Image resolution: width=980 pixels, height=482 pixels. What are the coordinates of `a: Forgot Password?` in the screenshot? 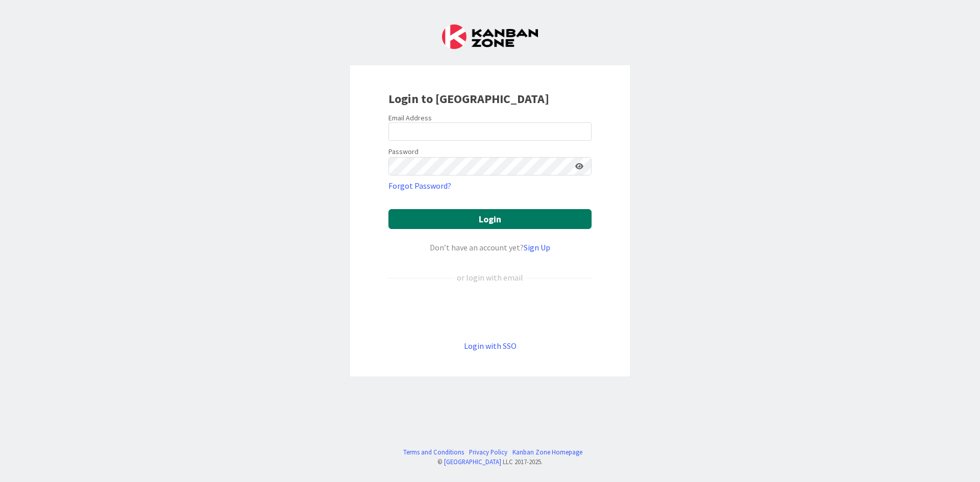 It's located at (419, 186).